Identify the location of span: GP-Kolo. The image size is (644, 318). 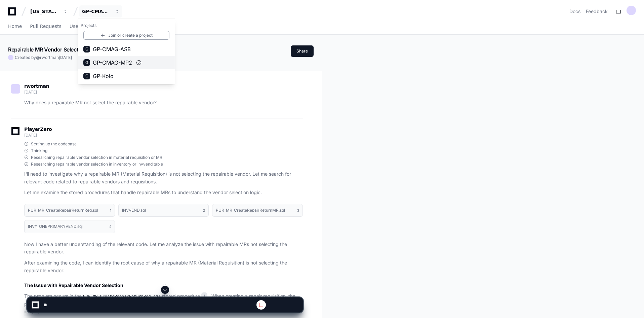
(103, 76).